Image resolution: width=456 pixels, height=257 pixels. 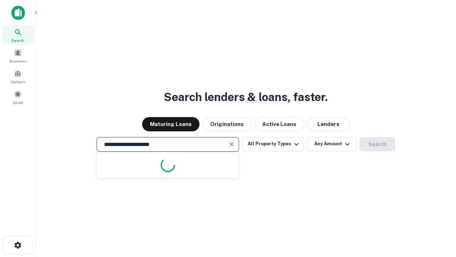 I want to click on div: Chat Widget, so click(x=438, y=217).